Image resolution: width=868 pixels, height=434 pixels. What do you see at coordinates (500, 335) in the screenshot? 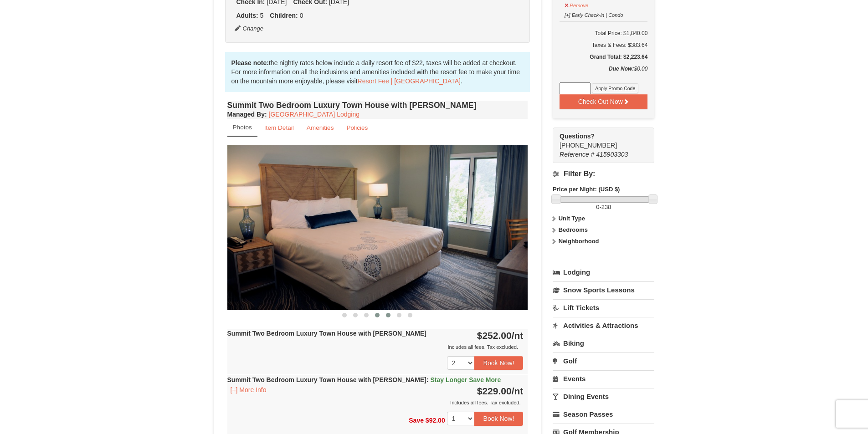
I see `strong: $252.00` at bounding box center [500, 335].